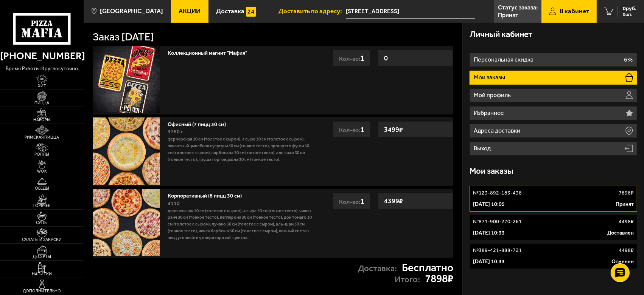  Describe the element at coordinates (394, 130) in the screenshot. I see `strong: 3499 ₽` at that location.